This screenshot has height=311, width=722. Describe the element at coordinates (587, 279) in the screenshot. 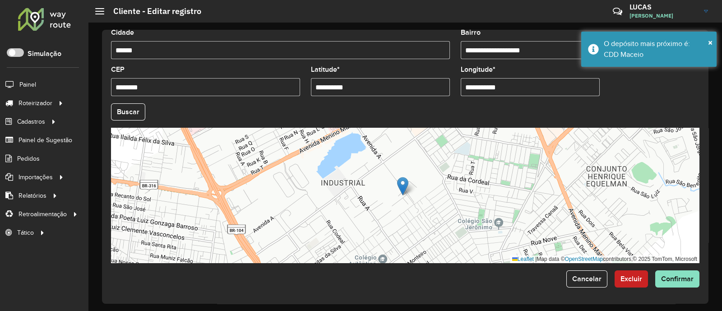

I see `button: Cancelar` at that location.